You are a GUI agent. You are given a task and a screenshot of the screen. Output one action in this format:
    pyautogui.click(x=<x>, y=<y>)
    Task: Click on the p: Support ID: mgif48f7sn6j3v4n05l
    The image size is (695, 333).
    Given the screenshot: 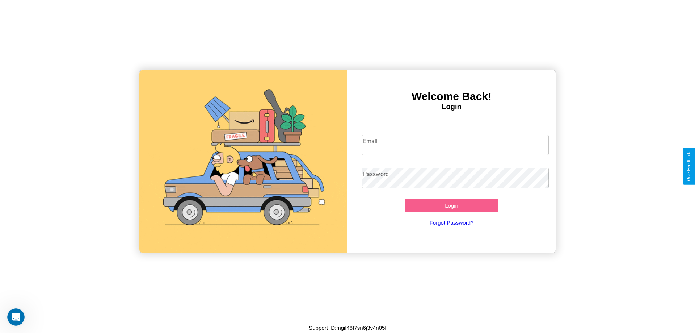 What is the action you would take?
    pyautogui.click(x=347, y=327)
    